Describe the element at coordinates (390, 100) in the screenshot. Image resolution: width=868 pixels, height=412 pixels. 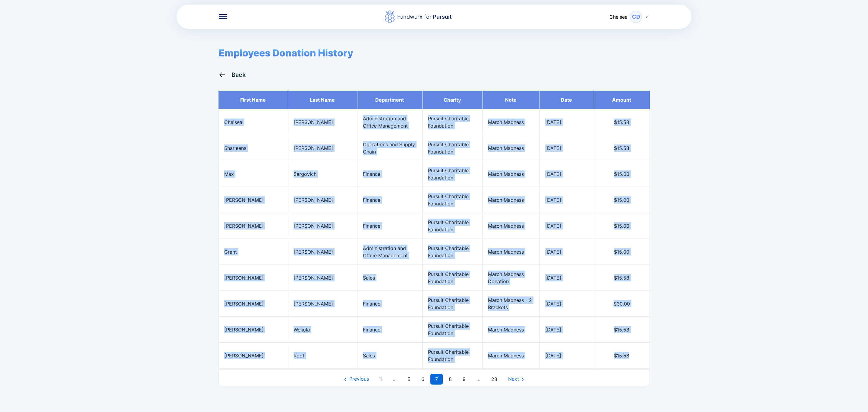
I see `th: Department` at that location.